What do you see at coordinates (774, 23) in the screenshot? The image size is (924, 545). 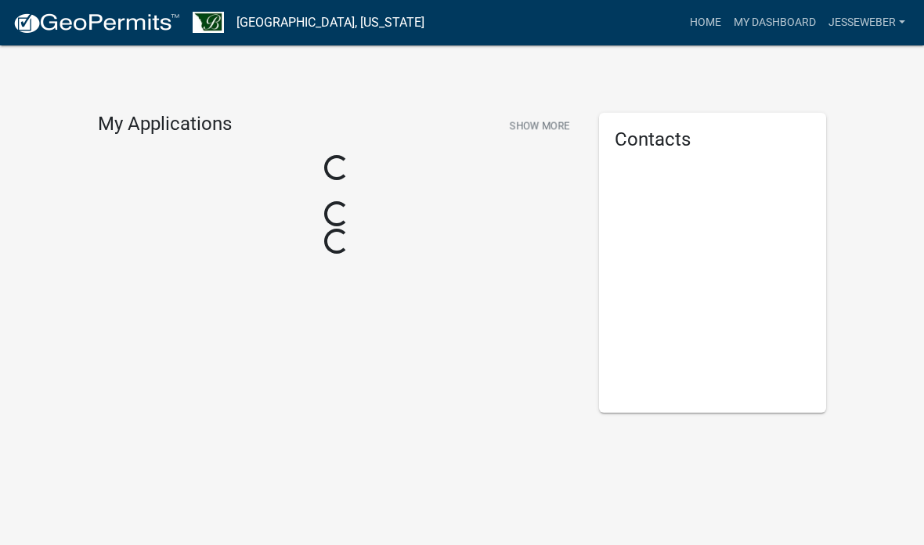 I see `a: My Dashboard` at bounding box center [774, 23].